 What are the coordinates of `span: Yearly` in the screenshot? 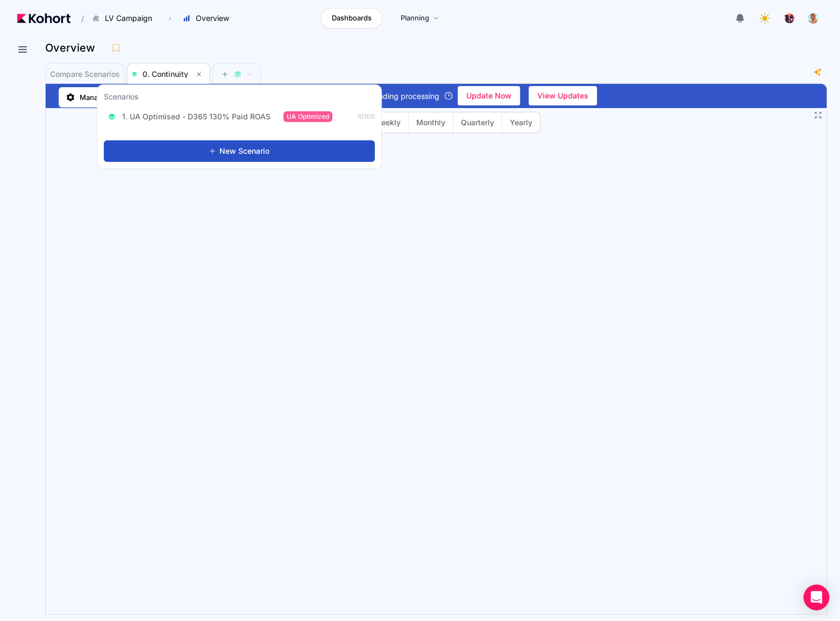 It's located at (521, 123).